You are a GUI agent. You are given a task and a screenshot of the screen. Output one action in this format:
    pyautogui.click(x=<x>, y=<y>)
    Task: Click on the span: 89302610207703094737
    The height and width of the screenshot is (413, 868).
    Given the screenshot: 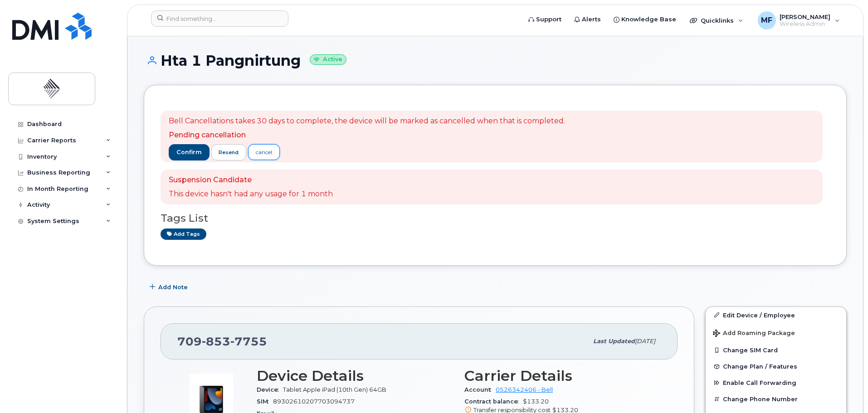 What is the action you would take?
    pyautogui.click(x=313, y=401)
    